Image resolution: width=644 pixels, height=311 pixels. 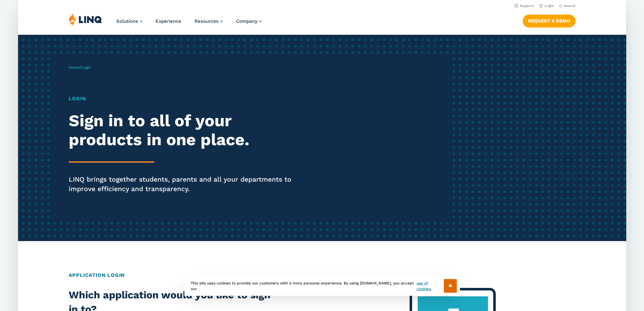 What do you see at coordinates (322, 276) in the screenshot?
I see `h2: Application Login` at bounding box center [322, 276].